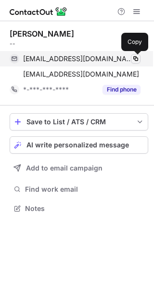 The width and height of the screenshot is (154, 289). Describe the element at coordinates (39, 12) in the screenshot. I see `img: ContactOut v5.3.10` at that location.